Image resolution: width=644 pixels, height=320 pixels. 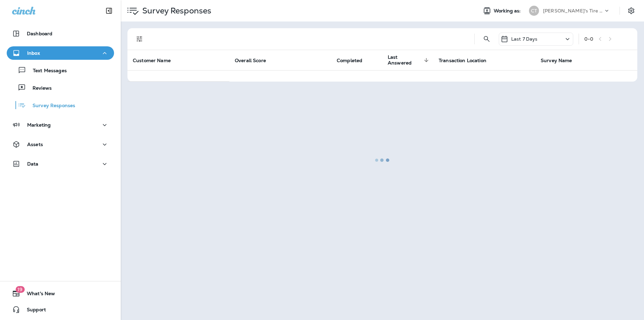 What do you see at coordinates (39, 34) in the screenshot?
I see `p: Dashboard` at bounding box center [39, 34].